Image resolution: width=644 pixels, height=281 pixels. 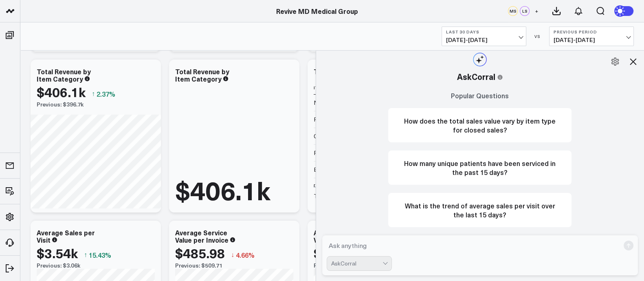 I want to click on span: 4.66%, so click(x=245, y=255).